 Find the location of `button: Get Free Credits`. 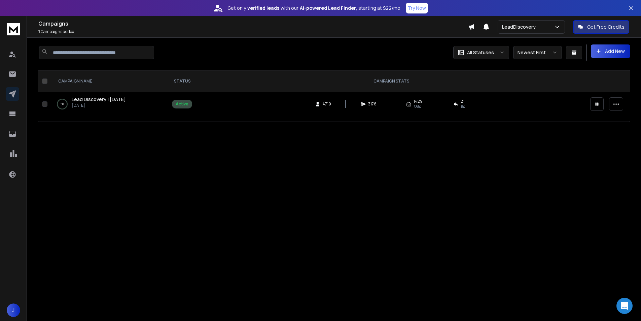

button: Get Free Credits is located at coordinates (601, 27).